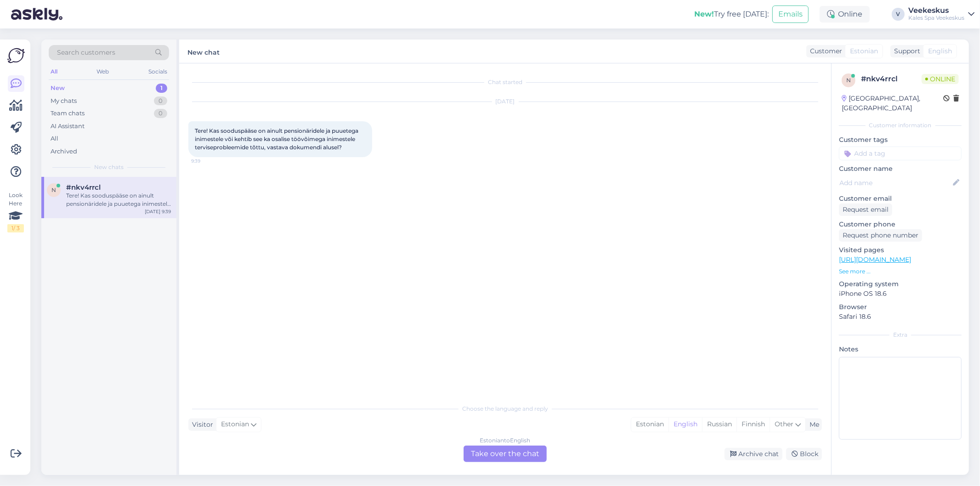  What do you see at coordinates (753, 424) in the screenshot?
I see `div: Finnish` at bounding box center [753, 424].